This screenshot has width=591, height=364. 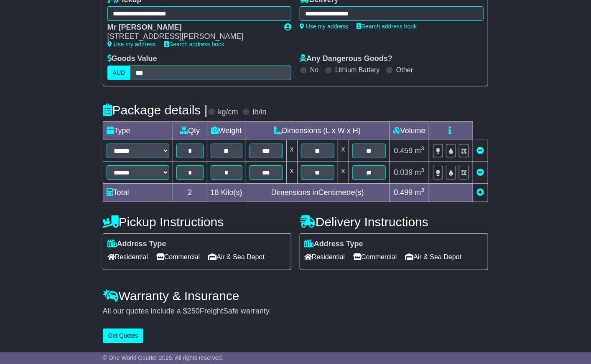 What do you see at coordinates (163, 358) in the screenshot?
I see `span: © One World Courier 2025. All rights reserved.` at bounding box center [163, 358].